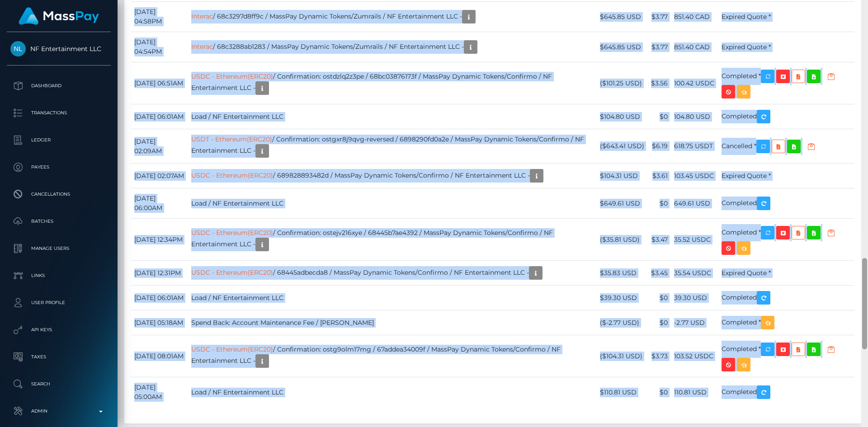  What do you see at coordinates (392, 47) in the screenshot?
I see `td: / 68c3288ab1283 / MassPay Dynamic Tokens/Zumrails / NF Entertainment LLC -` at bounding box center [392, 47].